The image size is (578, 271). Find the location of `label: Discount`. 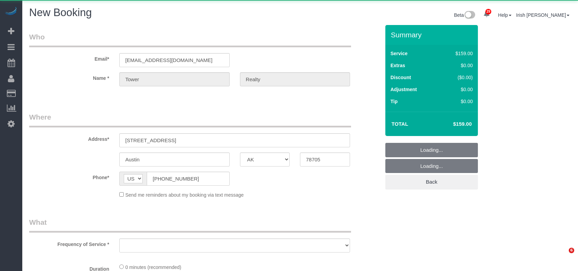

label: Discount is located at coordinates (401, 77).